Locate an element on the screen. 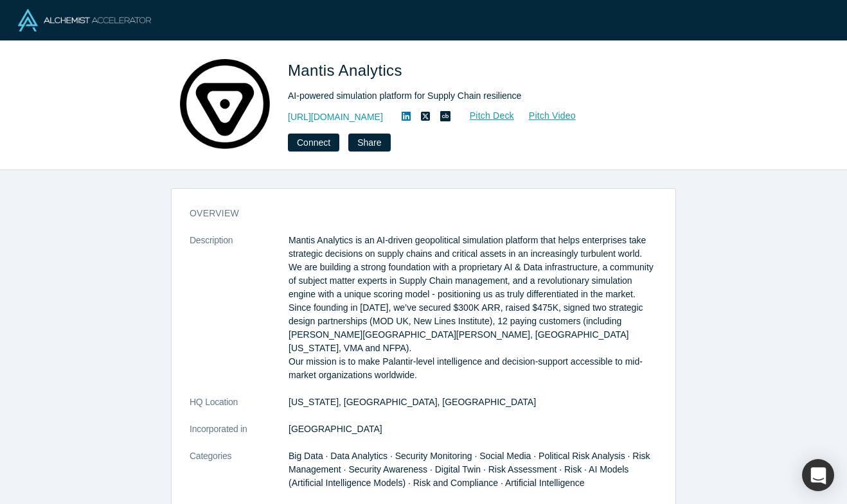 The height and width of the screenshot is (504, 847). button: Share is located at coordinates (369, 143).